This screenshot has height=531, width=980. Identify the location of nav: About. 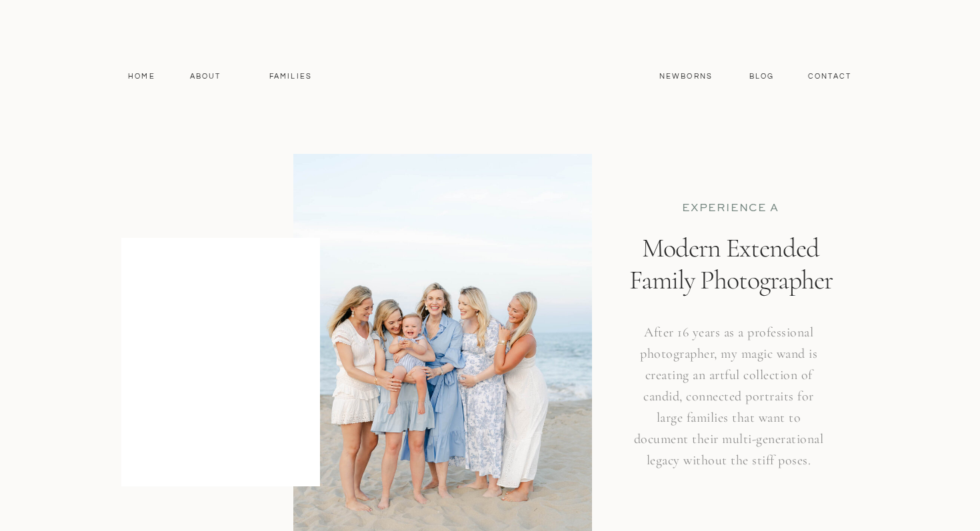
(206, 77).